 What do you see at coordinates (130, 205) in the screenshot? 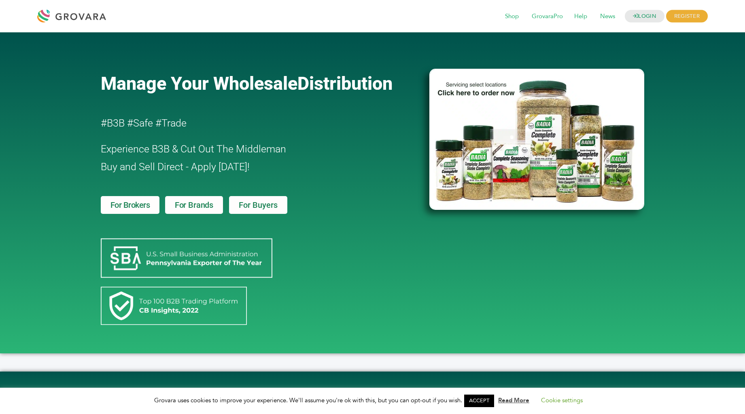
I see `span: For Brokers` at bounding box center [130, 205].